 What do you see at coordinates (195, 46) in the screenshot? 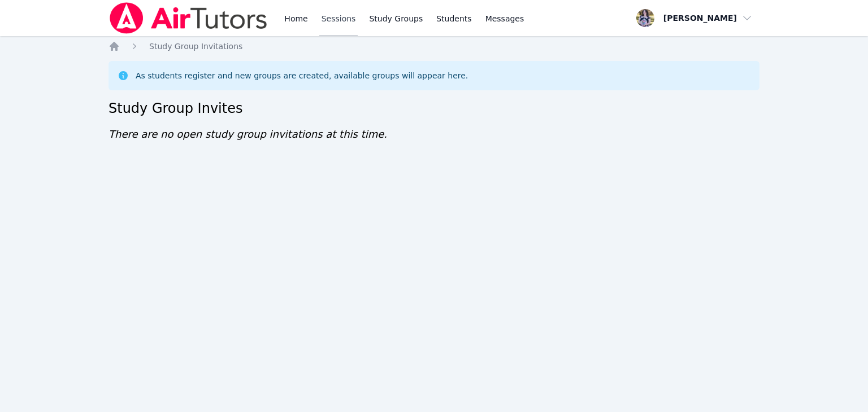
I see `a: Study Group Invitations` at bounding box center [195, 46].